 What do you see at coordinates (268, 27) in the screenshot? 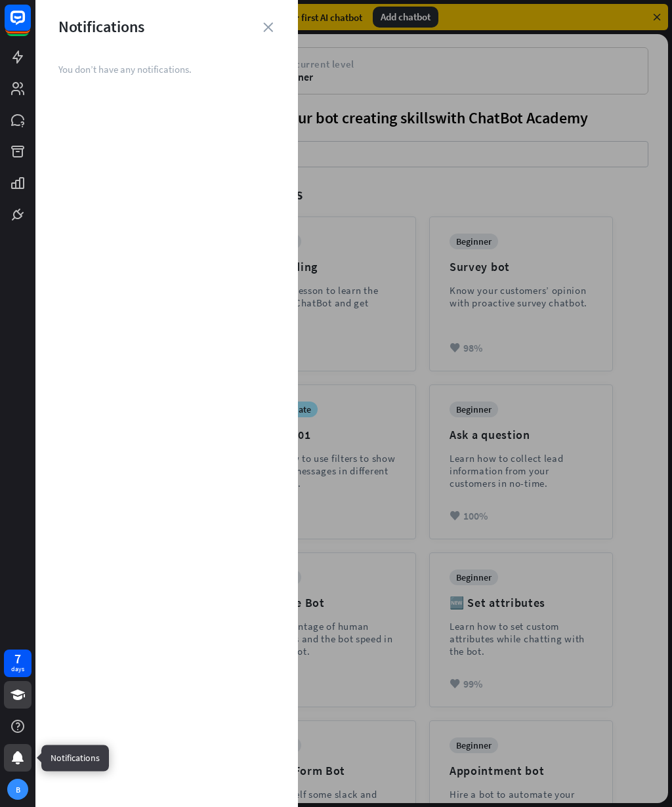
I see `i: close` at bounding box center [268, 27].